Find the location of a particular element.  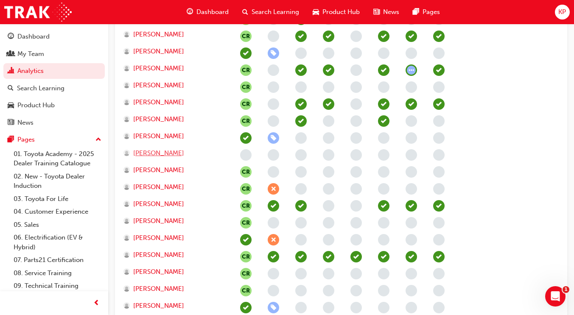

span: Search Learning is located at coordinates (275, 12).